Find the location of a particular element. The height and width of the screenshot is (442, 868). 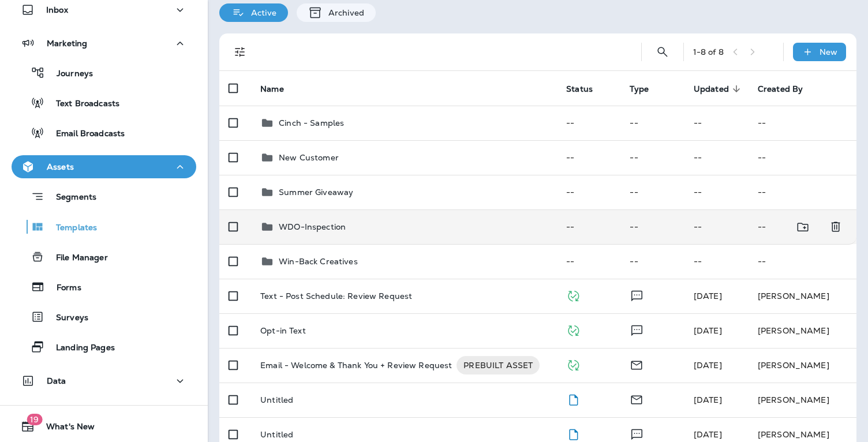

p: Marketing is located at coordinates (67, 44).